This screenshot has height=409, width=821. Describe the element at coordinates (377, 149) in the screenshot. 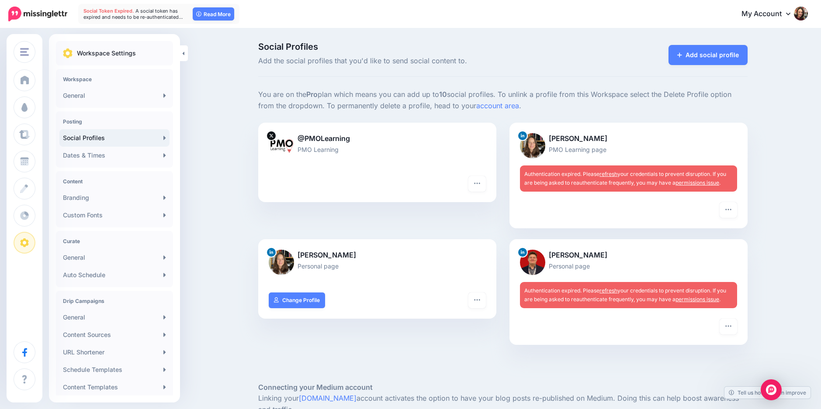

I see `p: PMO Learning` at that location.